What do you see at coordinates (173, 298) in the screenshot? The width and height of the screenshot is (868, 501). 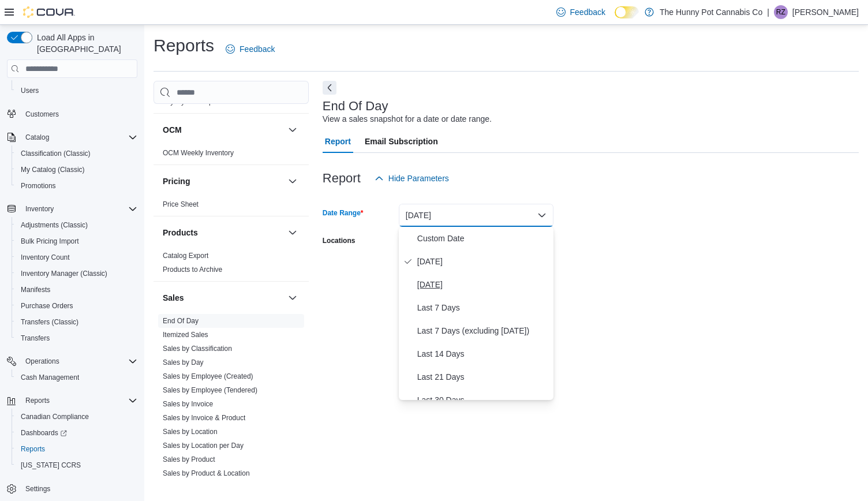 I see `h3: Sales` at bounding box center [173, 298].